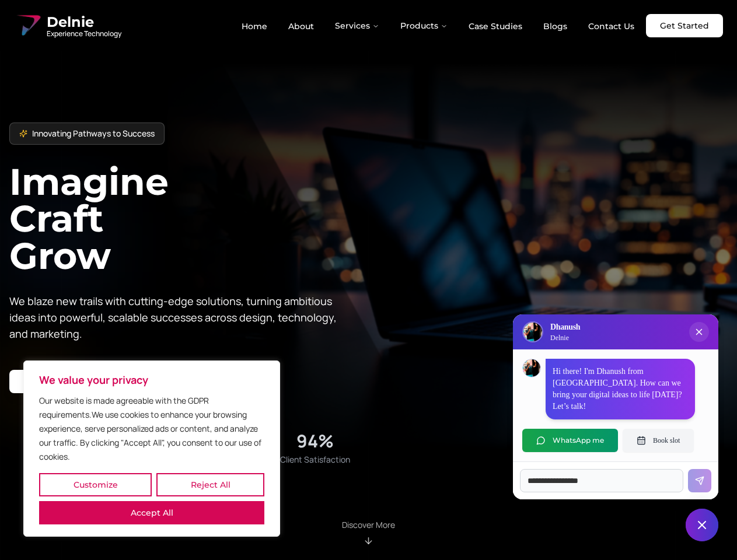 Image resolution: width=737 pixels, height=560 pixels. What do you see at coordinates (368, 525) in the screenshot?
I see `p: Discover More` at bounding box center [368, 525].